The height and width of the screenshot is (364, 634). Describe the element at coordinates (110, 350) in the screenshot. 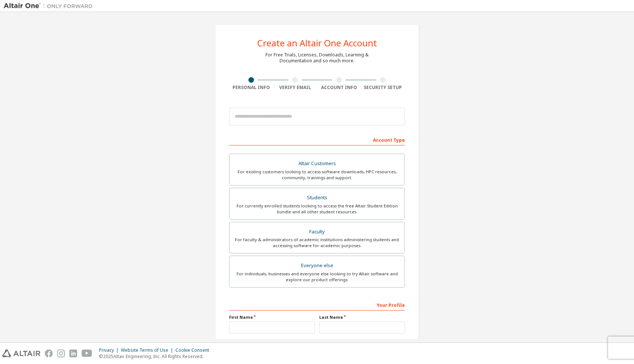

I see `div: Privacy` at that location.